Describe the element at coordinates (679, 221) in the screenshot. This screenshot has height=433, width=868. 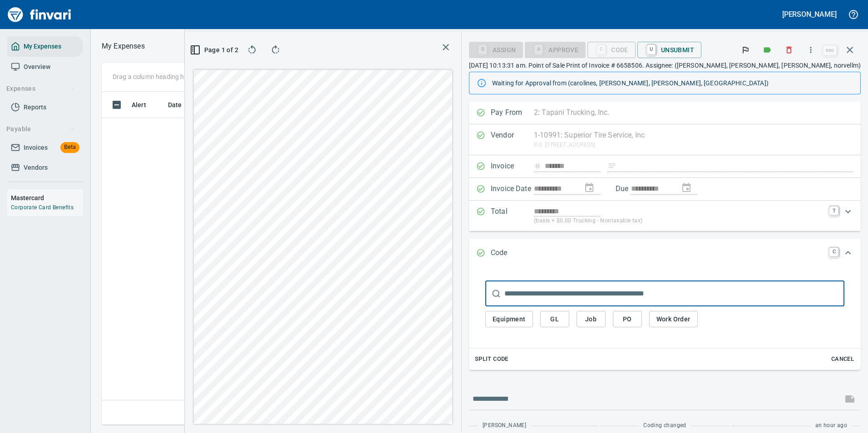
I see `p: (basis + $0.00 Trucking - Nontaxable tax)` at that location.